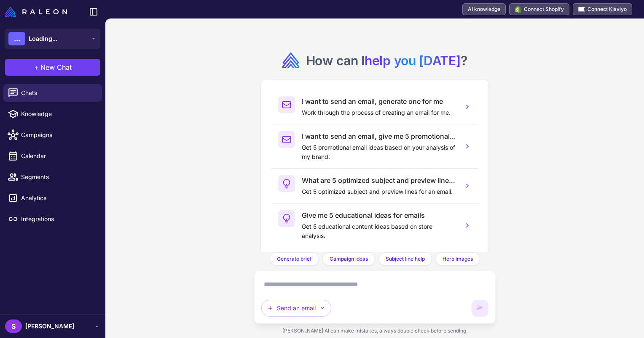 The height and width of the screenshot is (338, 644). What do you see at coordinates (58, 219) in the screenshot?
I see `span: Integrations` at bounding box center [58, 219].